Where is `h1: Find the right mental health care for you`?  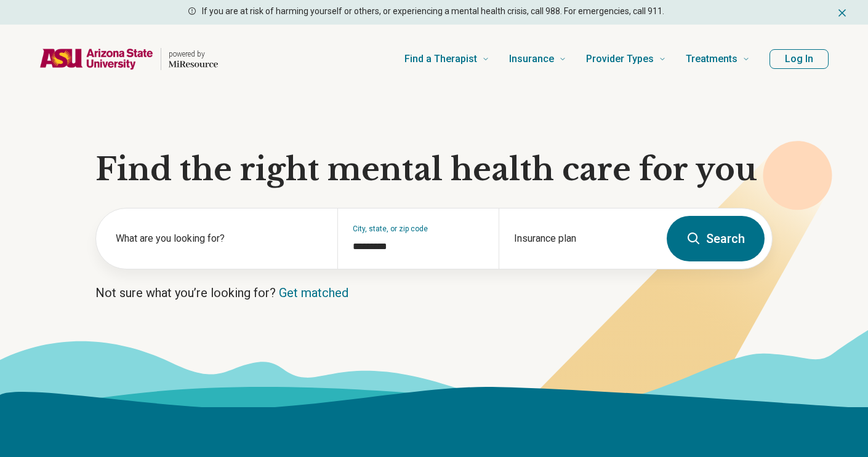
h1: Find the right mental health care for you is located at coordinates (434, 170).